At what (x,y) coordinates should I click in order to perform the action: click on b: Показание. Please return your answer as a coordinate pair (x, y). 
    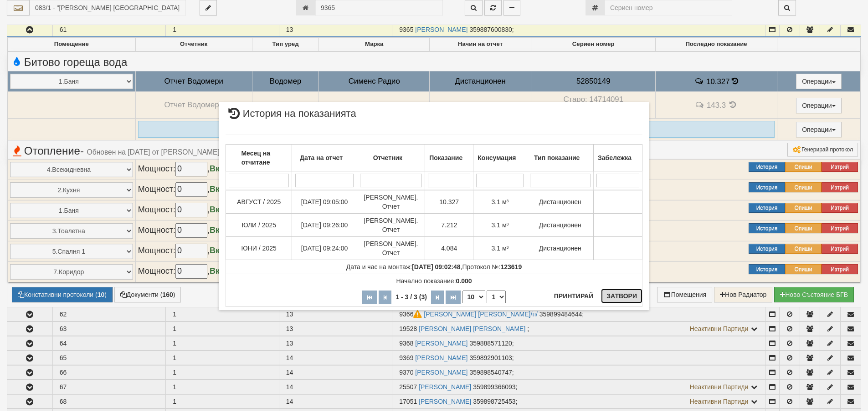
    Looking at the image, I should click on (446, 158).